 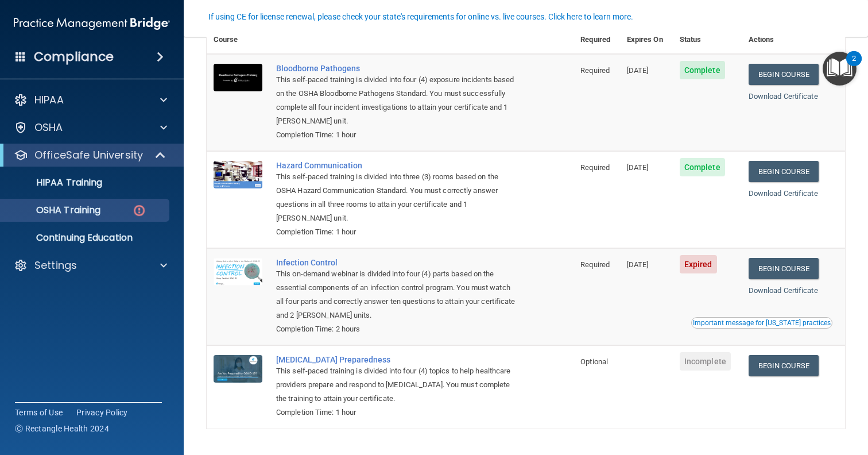 I want to click on th: Status, so click(x=708, y=40).